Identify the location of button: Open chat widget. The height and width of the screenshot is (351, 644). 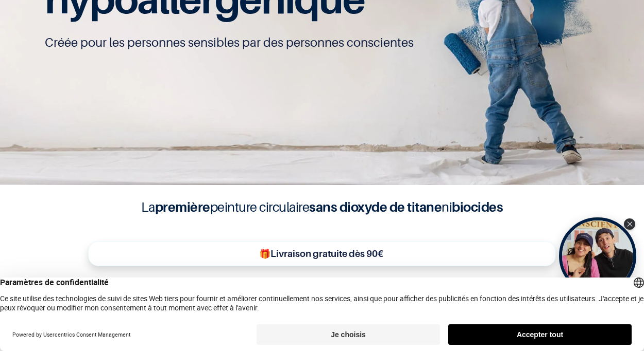
(24, 24).